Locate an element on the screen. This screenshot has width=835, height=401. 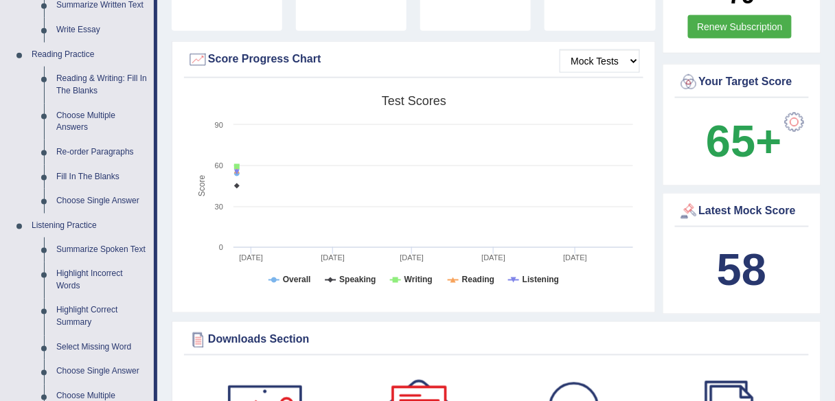
text: 30 is located at coordinates (219, 207).